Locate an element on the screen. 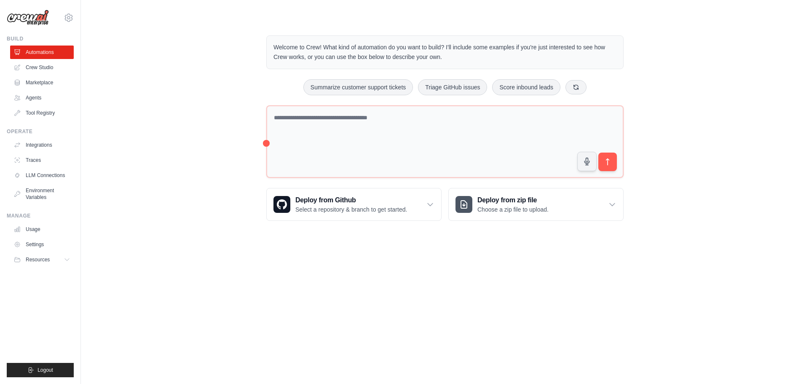 Image resolution: width=809 pixels, height=384 pixels. div: Manage is located at coordinates (40, 216).